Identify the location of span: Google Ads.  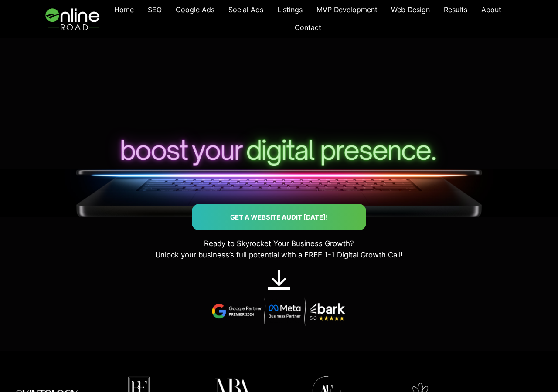
(195, 10).